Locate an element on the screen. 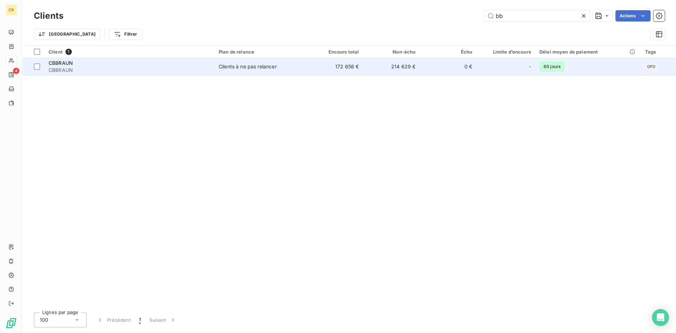  button: 1 is located at coordinates (140, 320).